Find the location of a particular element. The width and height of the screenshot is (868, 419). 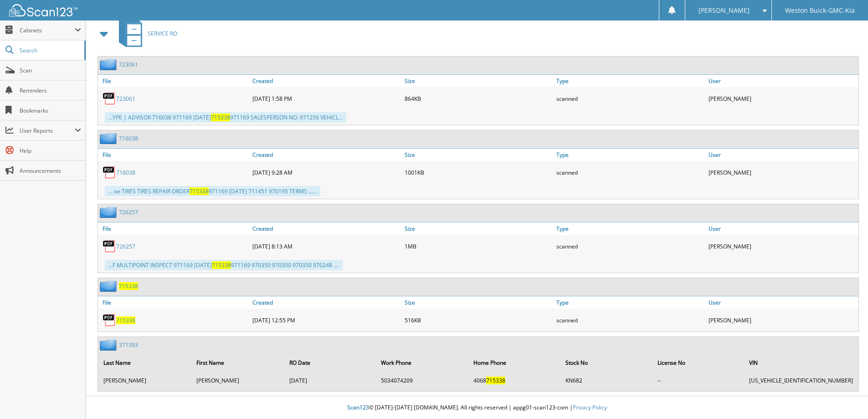

td: 4068 is located at coordinates (514, 380).